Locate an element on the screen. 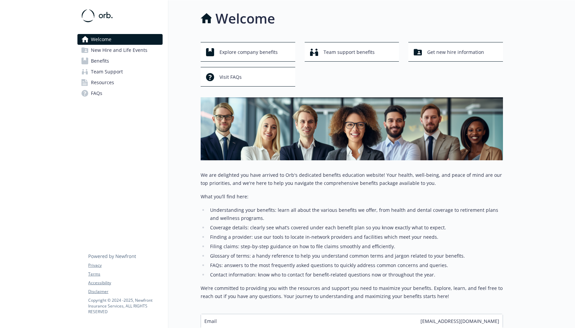 The height and width of the screenshot is (328, 575). h1: Welcome is located at coordinates (245, 19).